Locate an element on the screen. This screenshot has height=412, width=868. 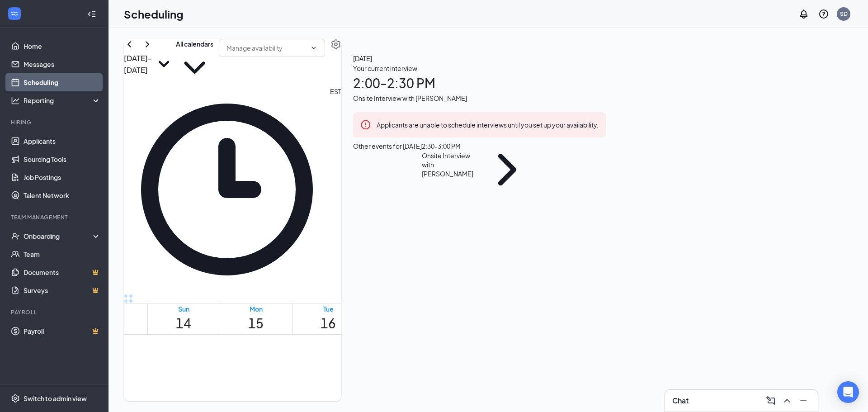
h1: 15 is located at coordinates (256, 323).